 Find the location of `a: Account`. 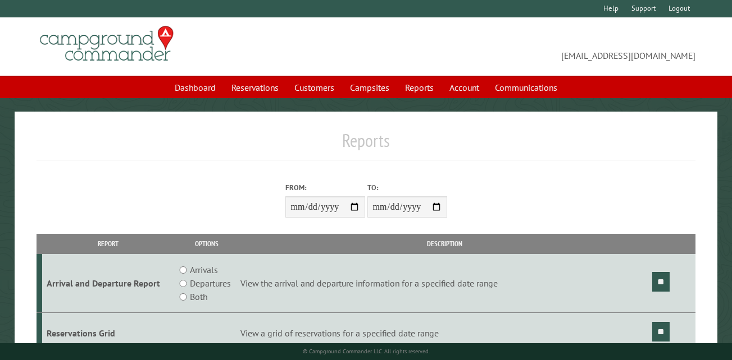

a: Account is located at coordinates (464, 88).